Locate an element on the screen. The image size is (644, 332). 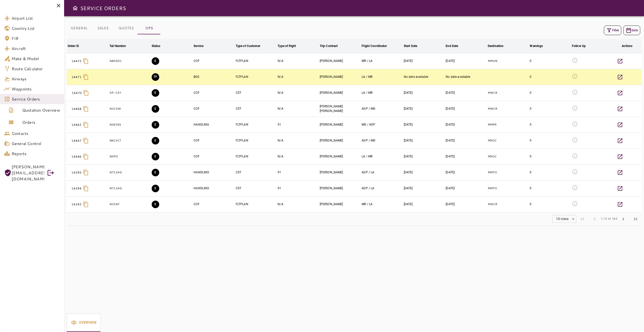
button: Date is located at coordinates (632, 30).